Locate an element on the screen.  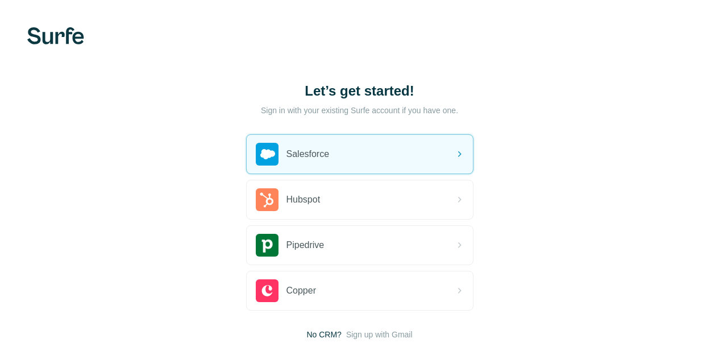
img: Surfe's logo is located at coordinates (56, 36).